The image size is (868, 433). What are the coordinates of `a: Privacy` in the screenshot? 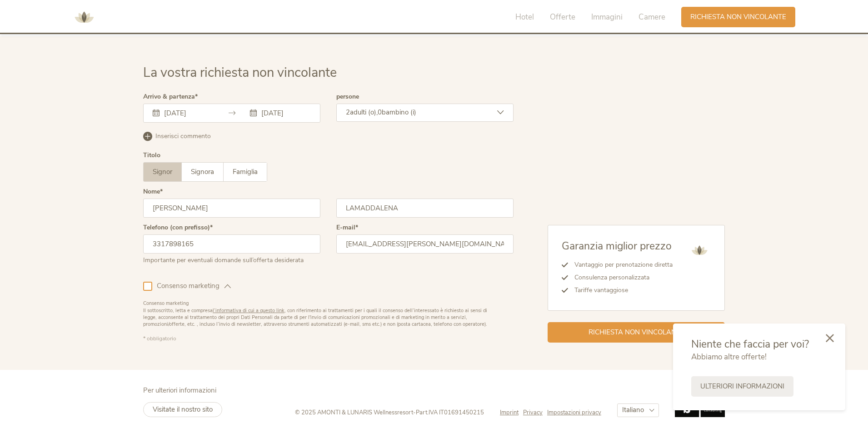 It's located at (535, 412).